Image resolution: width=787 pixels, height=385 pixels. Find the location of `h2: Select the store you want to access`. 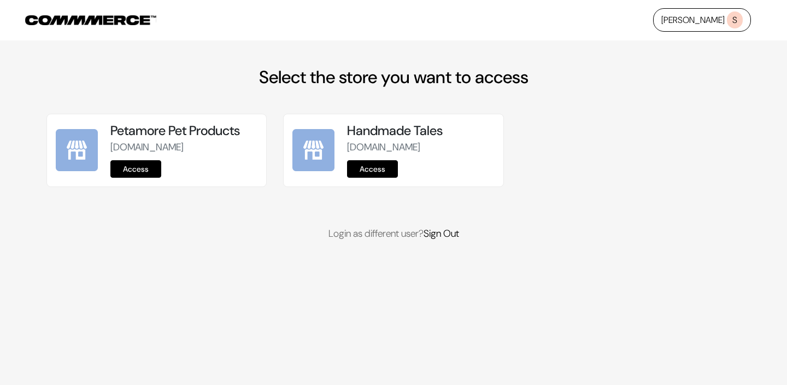

h2: Select the store you want to access is located at coordinates (394, 77).